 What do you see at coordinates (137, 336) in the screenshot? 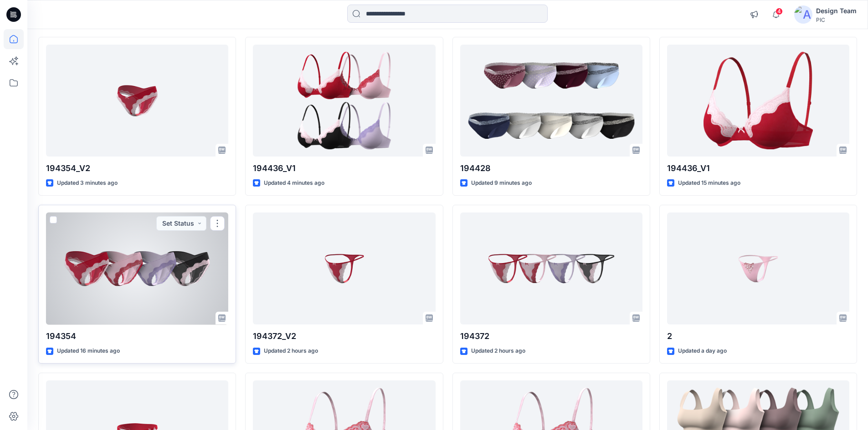
I see `p: 194354` at bounding box center [137, 336].